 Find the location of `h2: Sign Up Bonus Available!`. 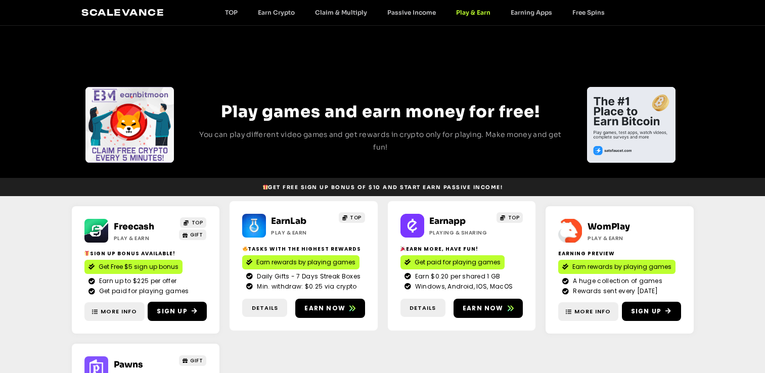

h2: Sign Up Bonus Available! is located at coordinates (146, 253).